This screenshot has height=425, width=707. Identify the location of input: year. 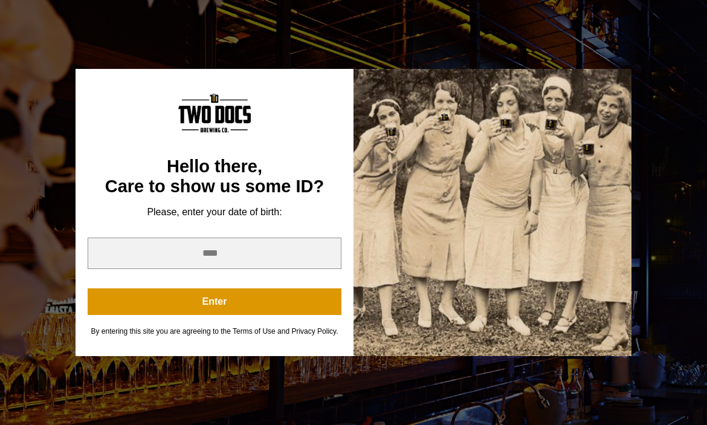
(215, 253).